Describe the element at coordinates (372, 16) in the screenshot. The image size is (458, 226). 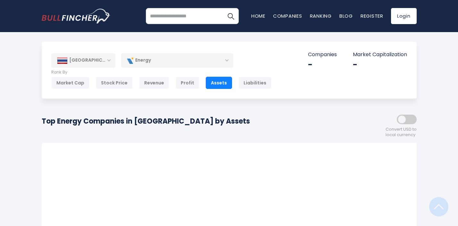
I see `a: Register` at that location.